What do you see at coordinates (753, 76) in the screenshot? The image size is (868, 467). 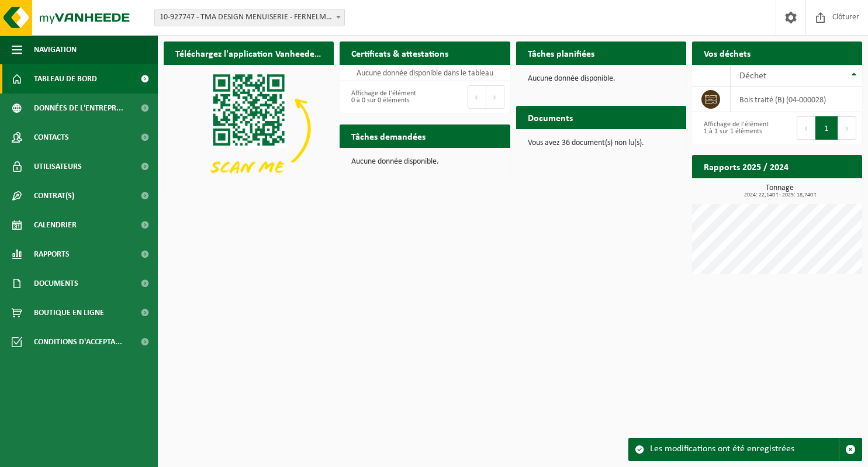 I see `span: Déchet` at bounding box center [753, 76].